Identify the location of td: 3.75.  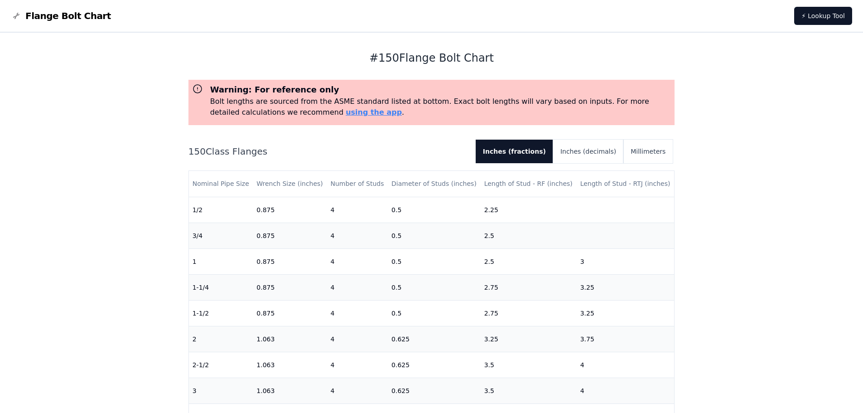
(626, 338).